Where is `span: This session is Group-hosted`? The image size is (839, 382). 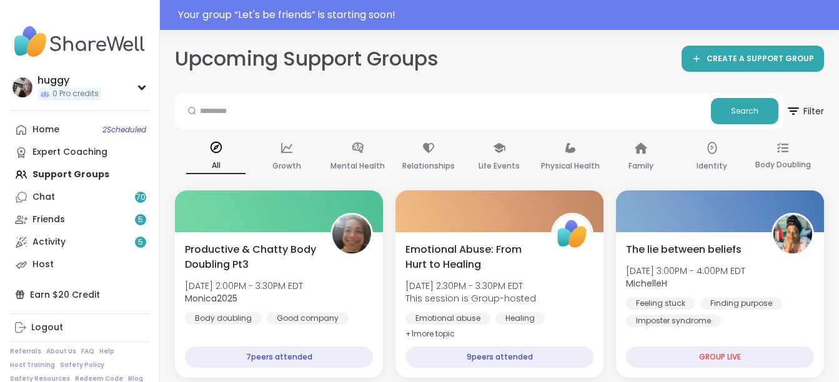
span: This session is Group-hosted is located at coordinates (470, 298).